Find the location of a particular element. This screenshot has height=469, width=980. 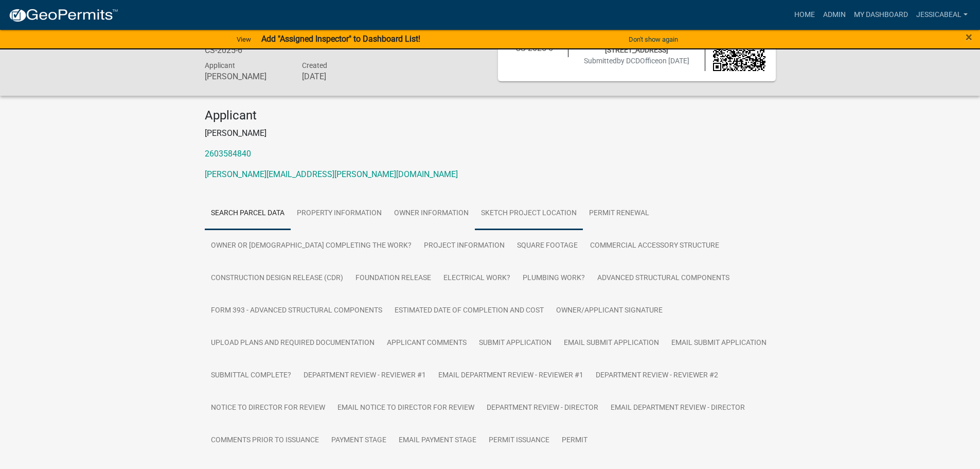

a: Payment Stage is located at coordinates (359, 441).